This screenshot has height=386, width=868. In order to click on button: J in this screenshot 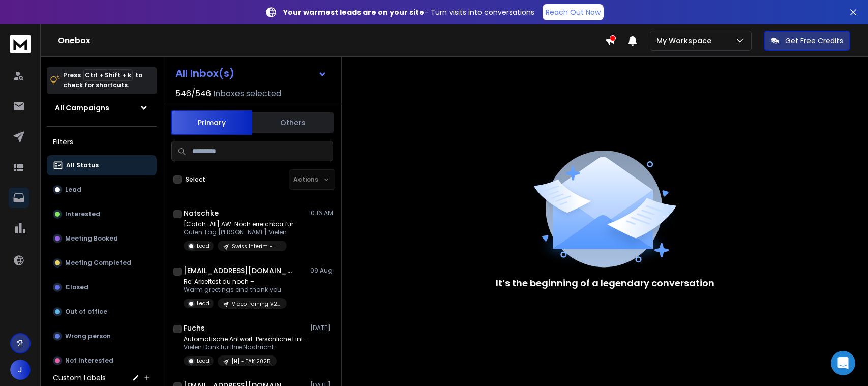, I will do `click(20, 370)`.